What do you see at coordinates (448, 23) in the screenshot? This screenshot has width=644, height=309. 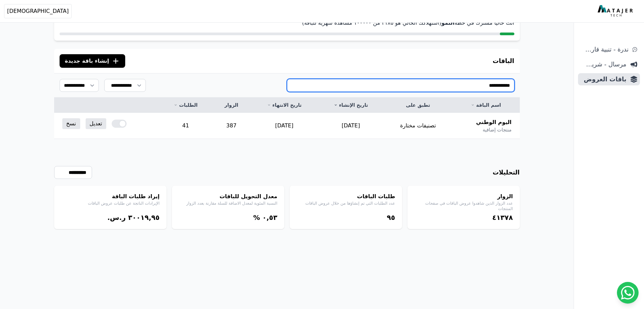 I see `strong: النمو` at bounding box center [448, 23].